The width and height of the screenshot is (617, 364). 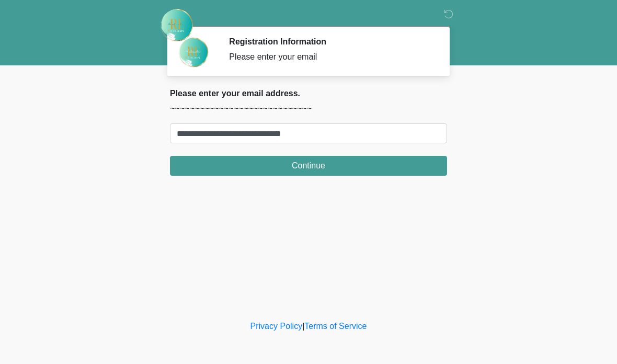 I want to click on h2: Please enter your email address., so click(x=309, y=93).